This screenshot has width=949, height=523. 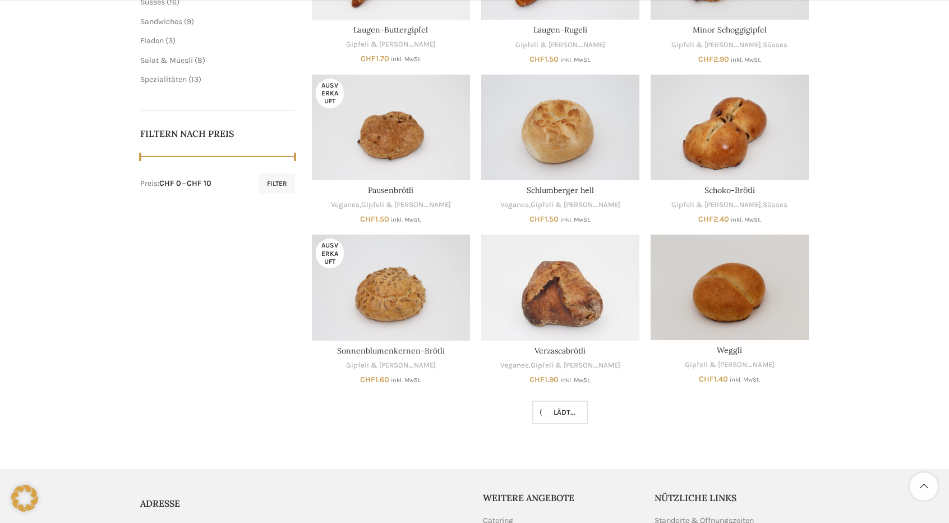 What do you see at coordinates (170, 183) in the screenshot?
I see `span: CHF 0` at bounding box center [170, 183].